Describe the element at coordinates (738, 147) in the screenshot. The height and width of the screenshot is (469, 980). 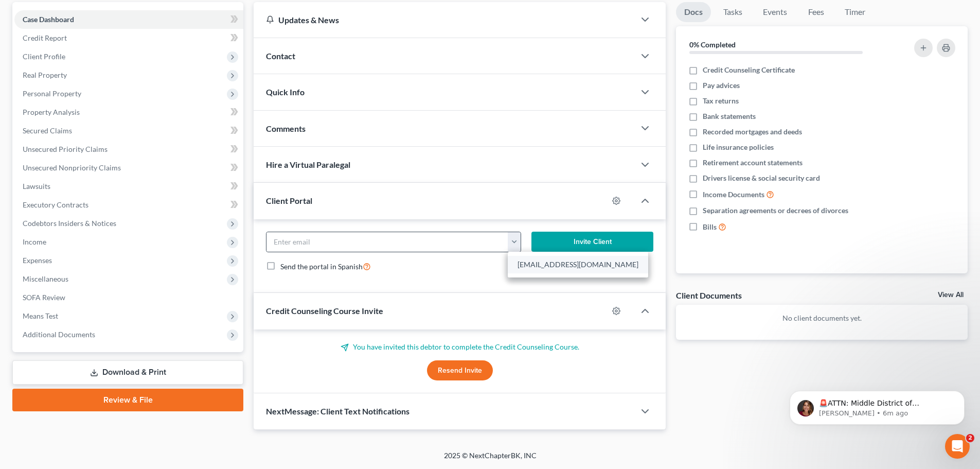
I see `span: Life insurance policies` at that location.